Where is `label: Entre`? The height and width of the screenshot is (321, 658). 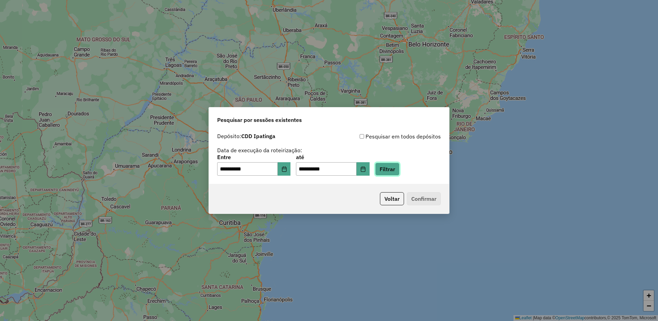 label: Entre is located at coordinates (254, 157).